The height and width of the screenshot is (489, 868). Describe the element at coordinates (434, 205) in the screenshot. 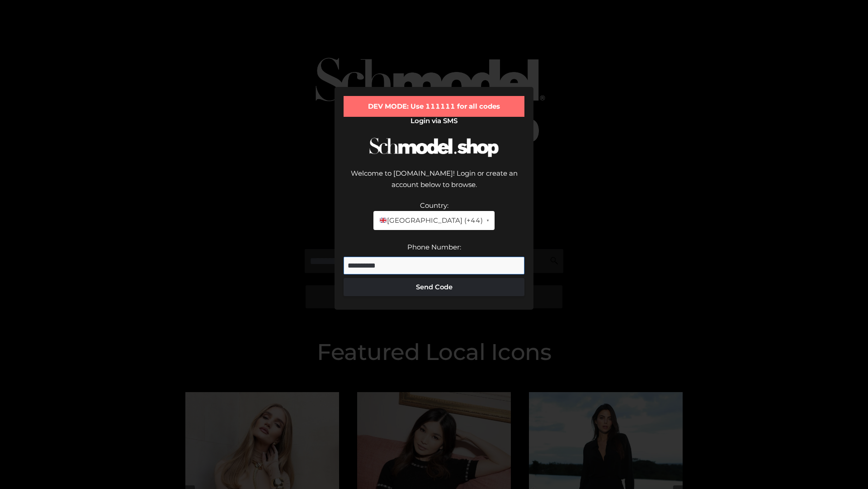

I see `label: Country:` at that location.